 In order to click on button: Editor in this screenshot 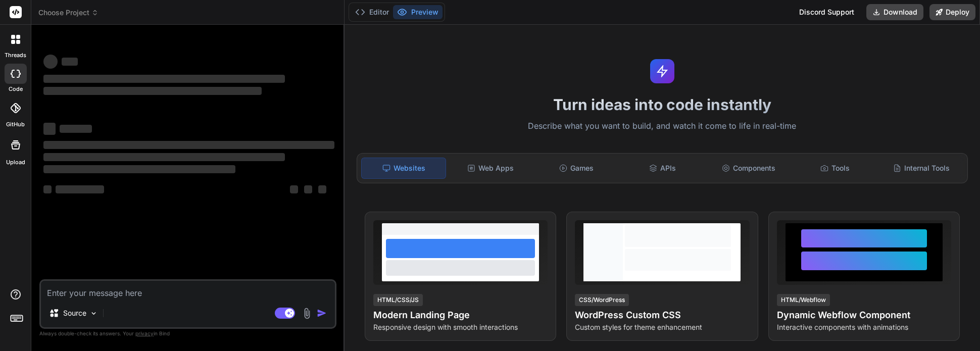, I will do `click(372, 12)`.